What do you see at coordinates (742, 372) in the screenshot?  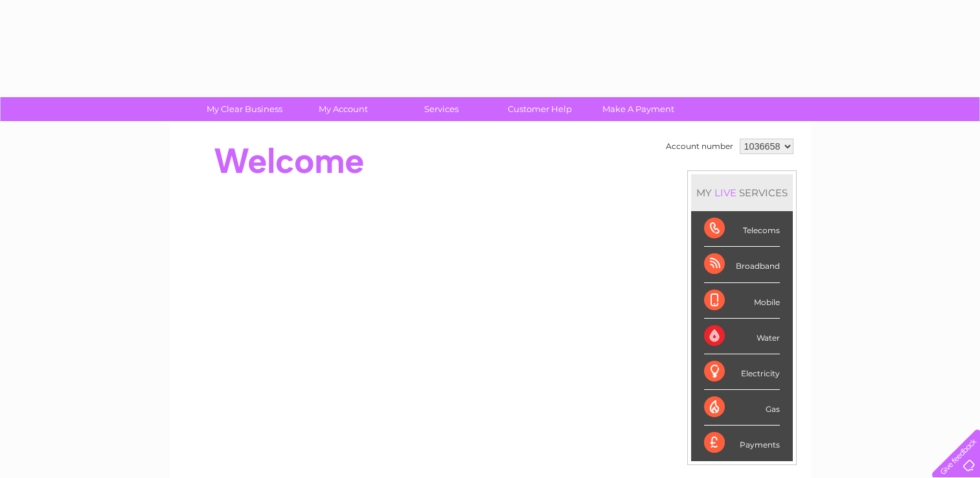 I see `div: Electricity` at bounding box center [742, 372].